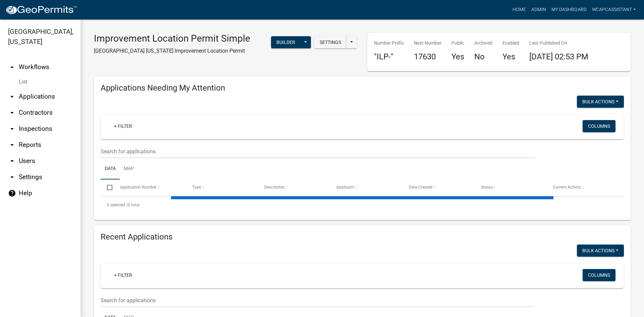 The height and width of the screenshot is (317, 644). Describe the element at coordinates (428, 43) in the screenshot. I see `p: Next Number` at that location.